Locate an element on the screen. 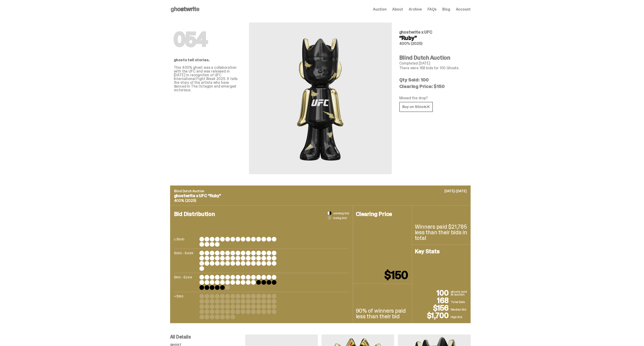 The image size is (644, 346). a: Archive is located at coordinates (415, 9).